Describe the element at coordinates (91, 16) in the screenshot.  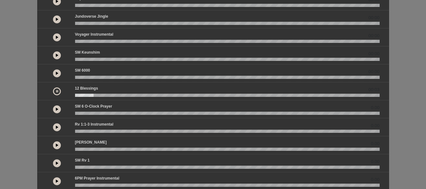
I see `p: Jundoverse Jingle` at that location.